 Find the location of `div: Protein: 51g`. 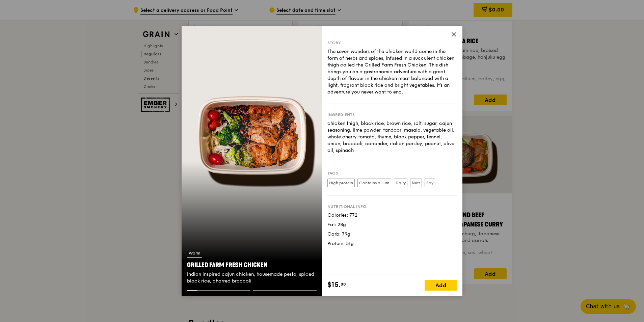

div: Protein: 51g is located at coordinates (392, 244).